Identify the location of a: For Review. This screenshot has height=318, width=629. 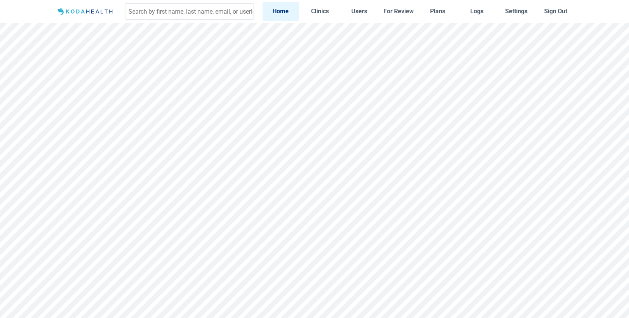
(399, 11).